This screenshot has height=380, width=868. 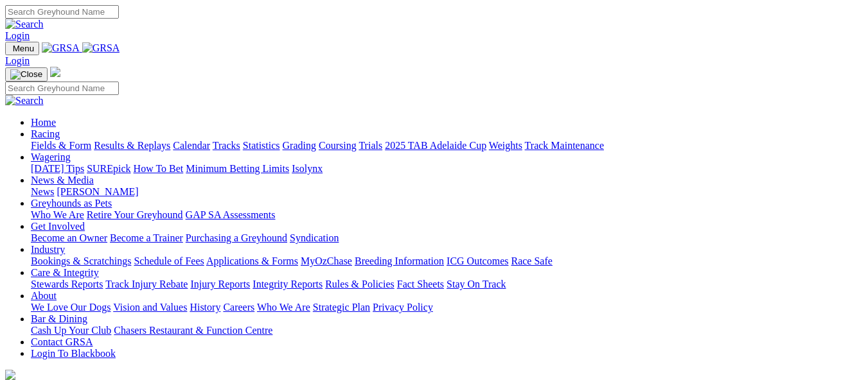 I want to click on a: Wagering, so click(x=51, y=157).